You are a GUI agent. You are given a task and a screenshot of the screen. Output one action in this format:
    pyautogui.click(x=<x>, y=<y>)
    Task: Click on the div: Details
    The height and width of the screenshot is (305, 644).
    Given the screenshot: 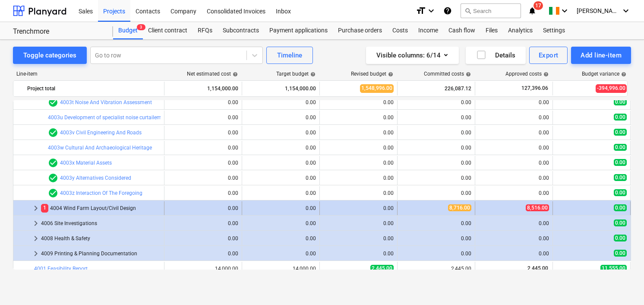 What is the action you would take?
    pyautogui.click(x=496, y=55)
    